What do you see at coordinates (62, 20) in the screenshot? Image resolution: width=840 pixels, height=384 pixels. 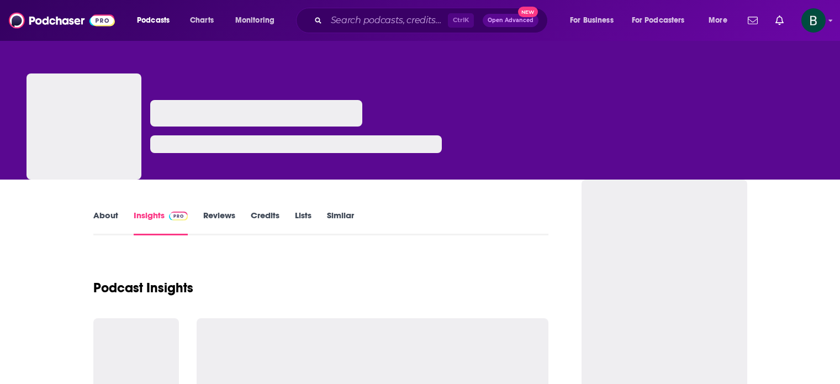 I see `a: Podchaser - Follow, Share and Rate Podcasts` at bounding box center [62, 20].